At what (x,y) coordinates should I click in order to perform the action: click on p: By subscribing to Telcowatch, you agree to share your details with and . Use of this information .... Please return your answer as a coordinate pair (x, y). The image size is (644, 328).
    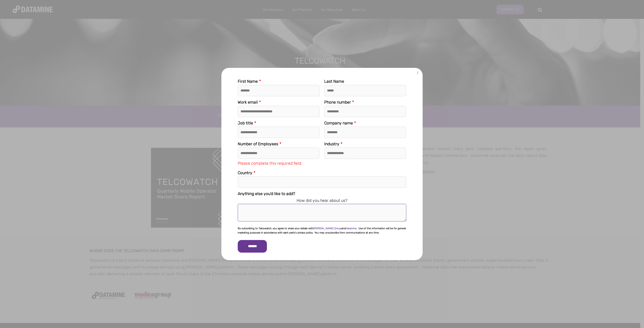
    Looking at the image, I should click on (322, 231).